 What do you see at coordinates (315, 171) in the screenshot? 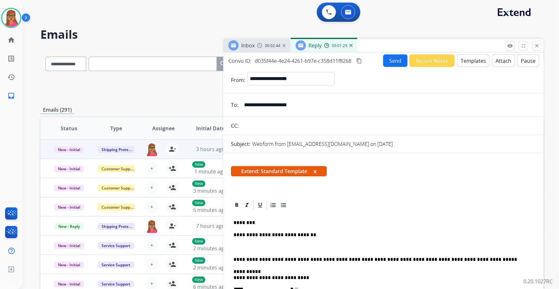
I see `button: x` at bounding box center [315, 171].